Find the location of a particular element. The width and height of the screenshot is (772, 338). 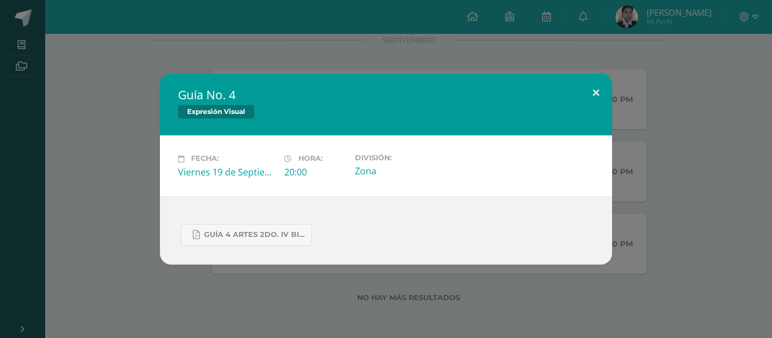

span: Fecha: is located at coordinates (205, 159).